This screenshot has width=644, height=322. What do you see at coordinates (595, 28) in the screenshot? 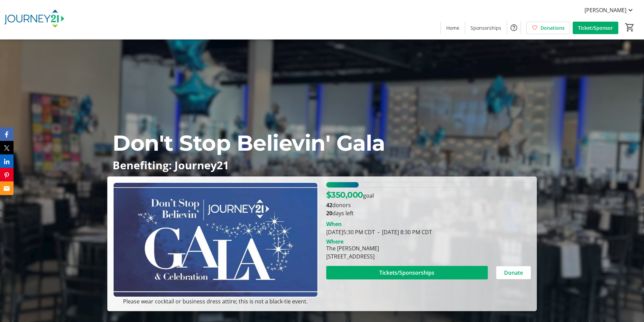
I see `a: Ticket/Sponsor` at bounding box center [595, 28].